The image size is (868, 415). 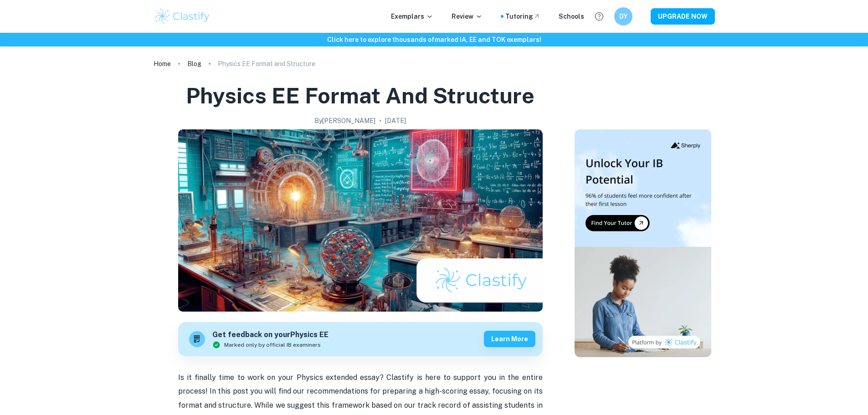 What do you see at coordinates (571, 16) in the screenshot?
I see `div: Schools` at bounding box center [571, 16].